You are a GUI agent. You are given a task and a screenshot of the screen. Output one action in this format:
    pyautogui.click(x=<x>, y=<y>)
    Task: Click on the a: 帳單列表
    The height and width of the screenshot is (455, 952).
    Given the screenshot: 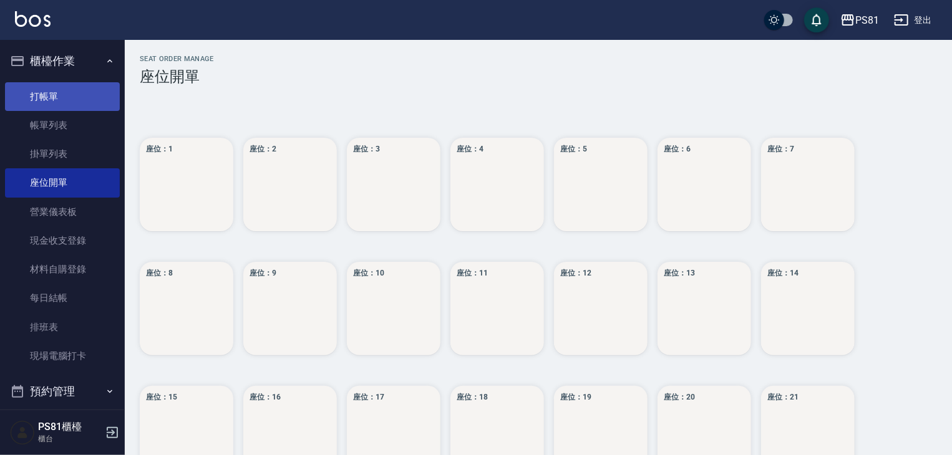 What is the action you would take?
    pyautogui.click(x=62, y=125)
    